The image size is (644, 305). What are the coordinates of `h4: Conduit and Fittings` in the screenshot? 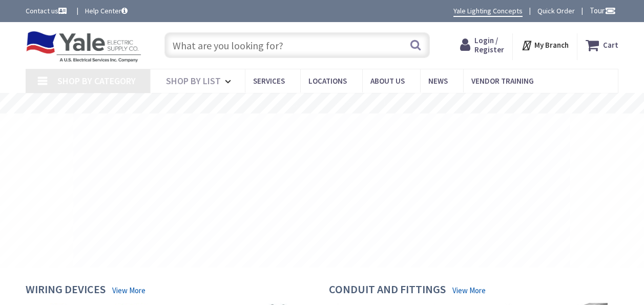 It's located at (387, 290).